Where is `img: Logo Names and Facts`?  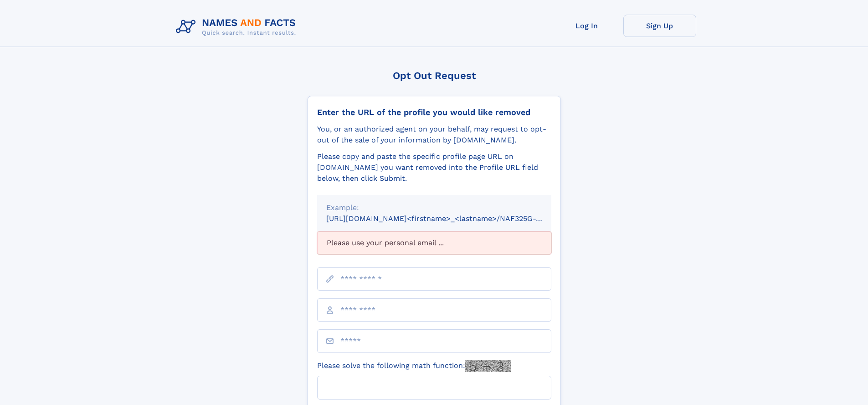
img: Logo Names and Facts is located at coordinates (238, 27).